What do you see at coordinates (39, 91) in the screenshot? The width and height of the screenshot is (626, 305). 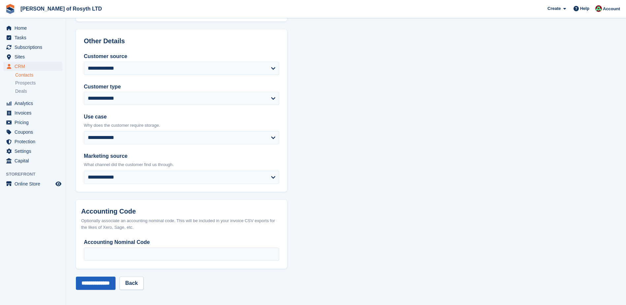 I see `a: Deals` at bounding box center [39, 91].